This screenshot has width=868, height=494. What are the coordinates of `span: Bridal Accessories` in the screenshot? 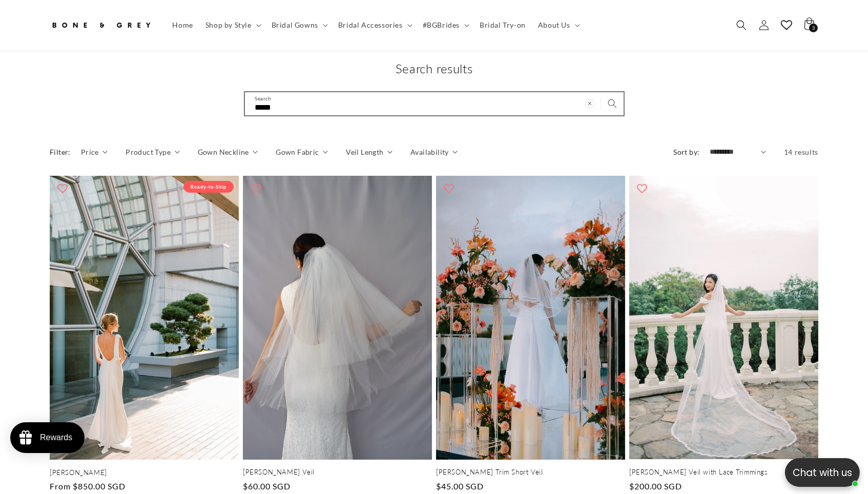 It's located at (370, 25).